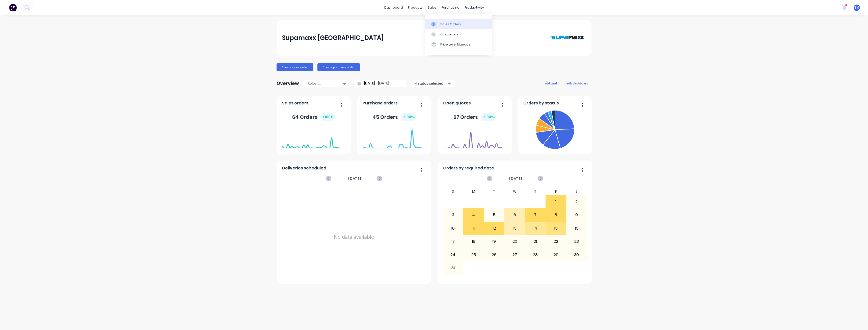 This screenshot has width=868, height=330. What do you see at coordinates (474, 254) in the screenshot?
I see `div: 25` at bounding box center [474, 254].